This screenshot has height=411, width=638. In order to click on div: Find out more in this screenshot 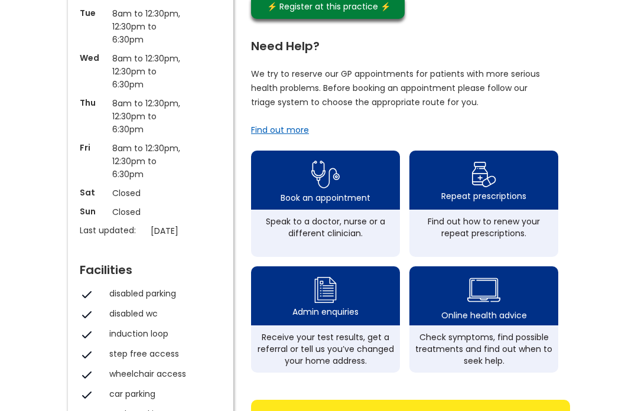, I will do `click(280, 130)`.